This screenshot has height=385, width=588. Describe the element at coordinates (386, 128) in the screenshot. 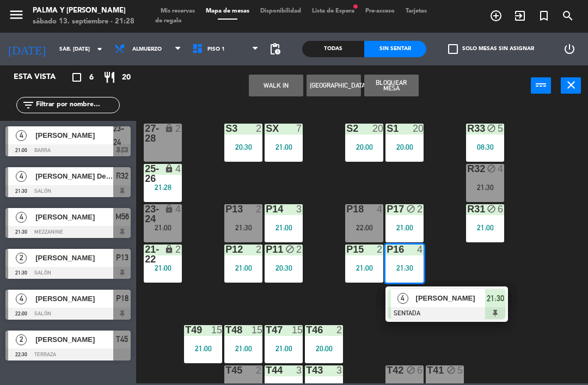

I see `div: S1` at that location.